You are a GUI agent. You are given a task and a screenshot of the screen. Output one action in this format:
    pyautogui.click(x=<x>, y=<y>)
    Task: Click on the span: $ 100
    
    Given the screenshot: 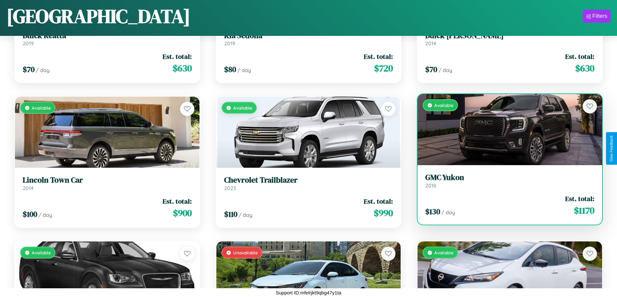 What is the action you would take?
    pyautogui.click(x=30, y=214)
    